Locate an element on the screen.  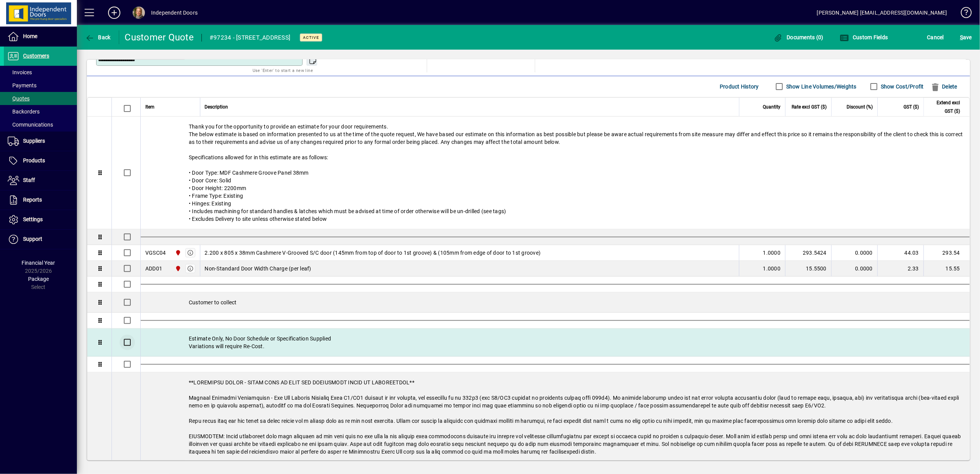
a: Knowledge Base is located at coordinates (963, 14).